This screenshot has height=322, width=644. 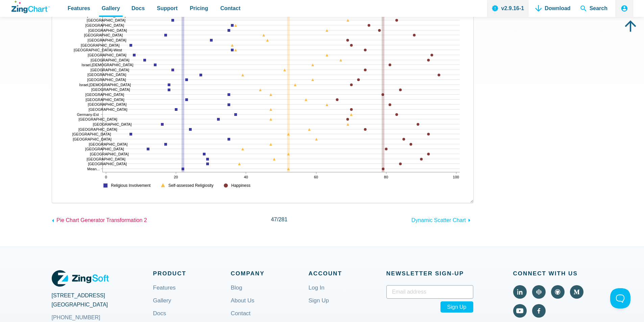 I want to click on input: Email address, so click(x=430, y=293).